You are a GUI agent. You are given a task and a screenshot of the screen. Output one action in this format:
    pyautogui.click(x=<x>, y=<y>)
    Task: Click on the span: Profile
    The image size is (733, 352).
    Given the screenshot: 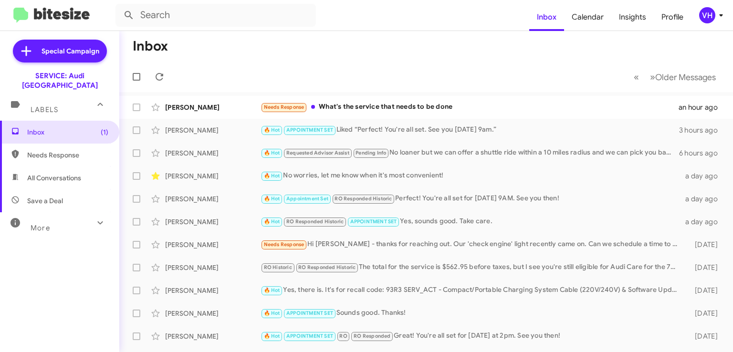 What is the action you would take?
    pyautogui.click(x=672, y=17)
    